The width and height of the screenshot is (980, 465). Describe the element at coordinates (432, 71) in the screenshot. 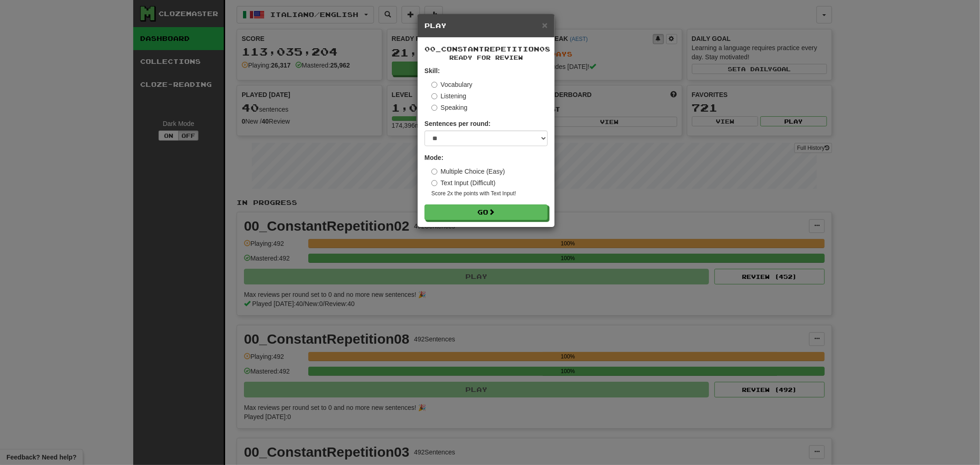

I see `strong: Skill:` at that location.